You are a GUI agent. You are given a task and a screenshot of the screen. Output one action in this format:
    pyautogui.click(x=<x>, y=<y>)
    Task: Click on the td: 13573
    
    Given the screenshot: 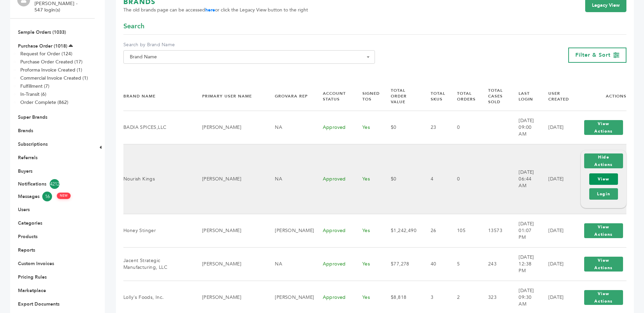 What is the action you would take?
    pyautogui.click(x=495, y=230)
    